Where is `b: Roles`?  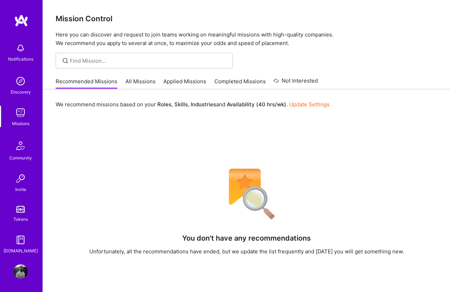 b: Roles is located at coordinates (164, 104).